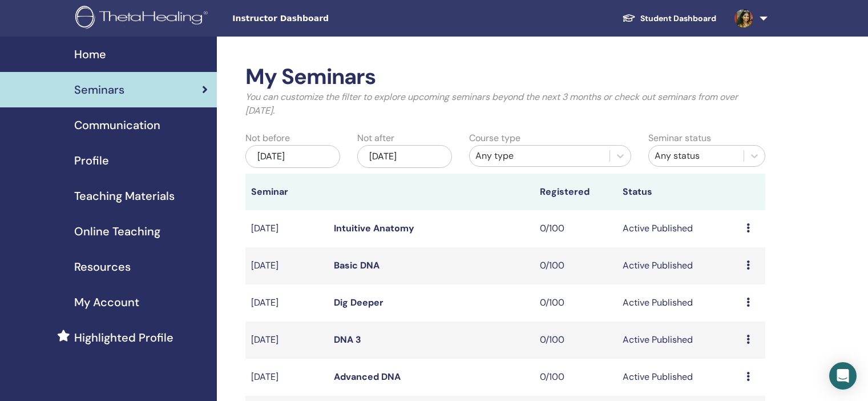  I want to click on span: Communication, so click(117, 125).